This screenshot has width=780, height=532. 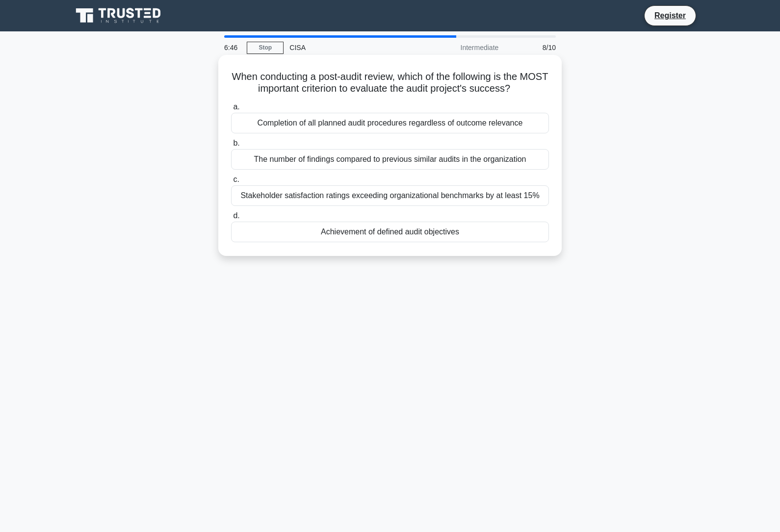 What do you see at coordinates (390, 159) in the screenshot?
I see `div: The number of findings compared to previous similar audits in the organization` at bounding box center [390, 159].